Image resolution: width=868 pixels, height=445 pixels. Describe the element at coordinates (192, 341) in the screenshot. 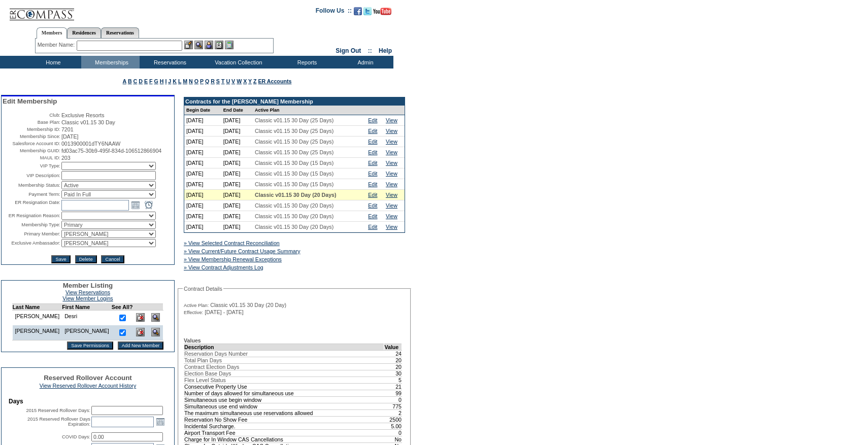

I see `b: Values` at that location.